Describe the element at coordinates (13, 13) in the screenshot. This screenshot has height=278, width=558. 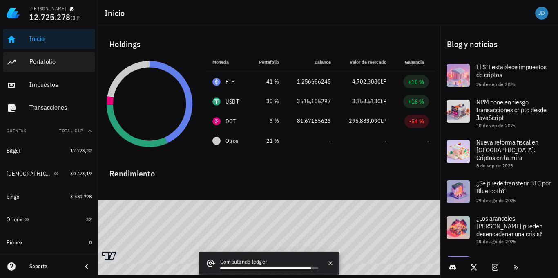
I see `img: LedgiFi` at that location.